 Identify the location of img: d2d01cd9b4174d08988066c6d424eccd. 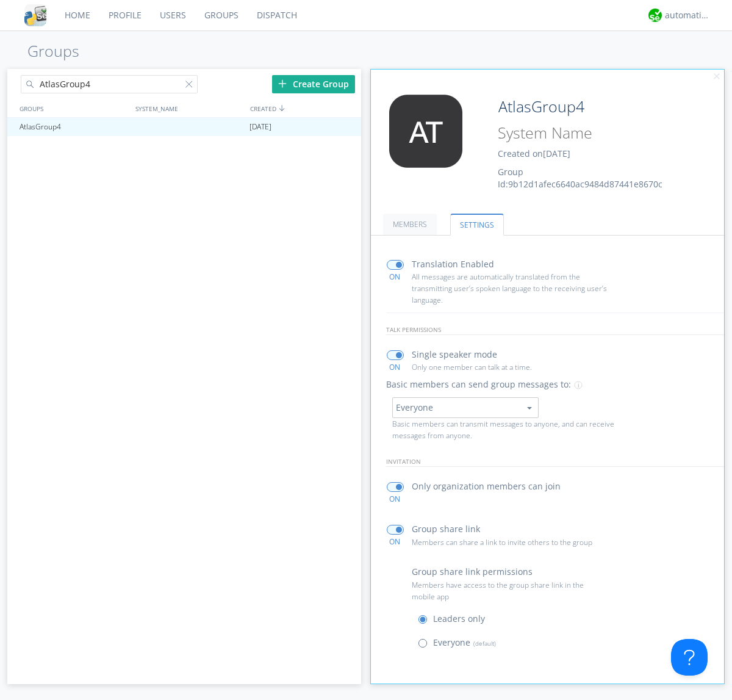
(655, 15).